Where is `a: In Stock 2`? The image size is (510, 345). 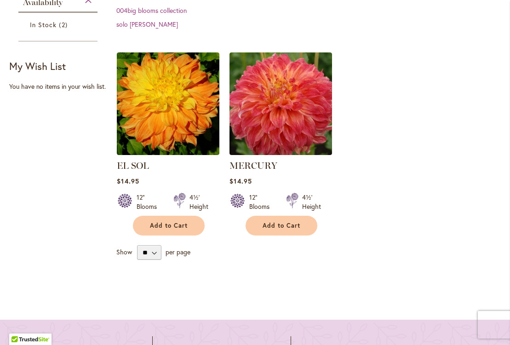
a: In Stock 2 is located at coordinates (59, 24).